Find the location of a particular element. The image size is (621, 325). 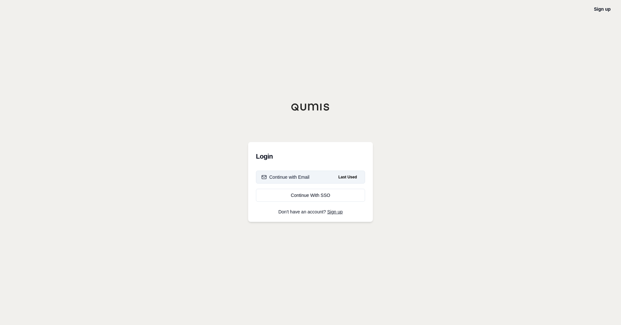

p: Don't have an account? is located at coordinates (310, 212).